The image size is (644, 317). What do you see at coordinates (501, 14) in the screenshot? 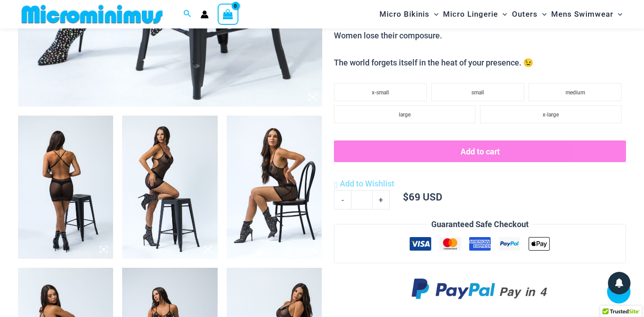
I see `nav: Site Navigation` at bounding box center [501, 14].